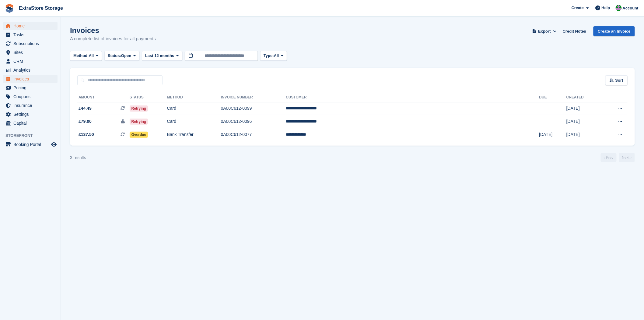 This screenshot has width=644, height=320. I want to click on button: Method: All, so click(86, 56).